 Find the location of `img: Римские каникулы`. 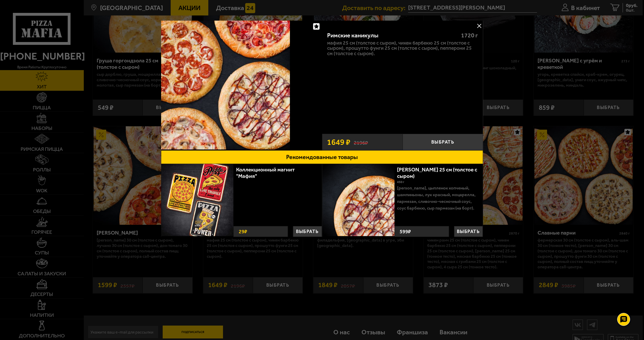

img: Римские каникулы is located at coordinates (225, 85).